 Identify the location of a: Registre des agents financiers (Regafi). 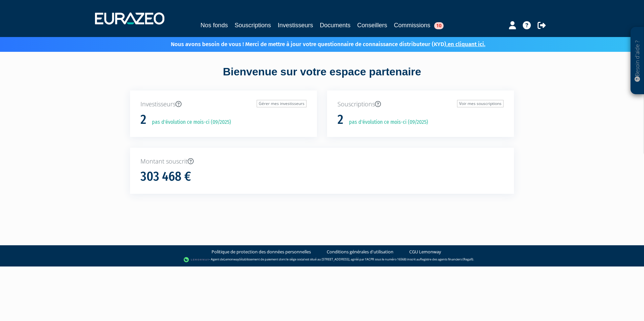
(447, 259).